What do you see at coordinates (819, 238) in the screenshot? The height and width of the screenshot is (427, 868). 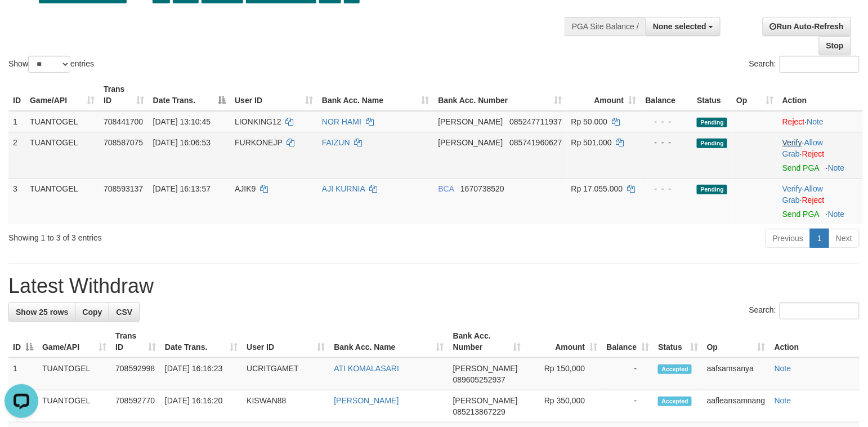 I see `a: 1` at bounding box center [819, 238].